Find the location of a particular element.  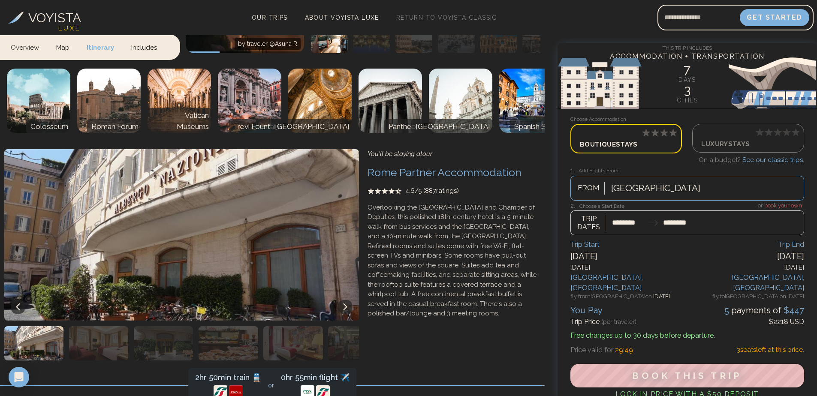

p: Spanish Steps is located at coordinates (536, 127).